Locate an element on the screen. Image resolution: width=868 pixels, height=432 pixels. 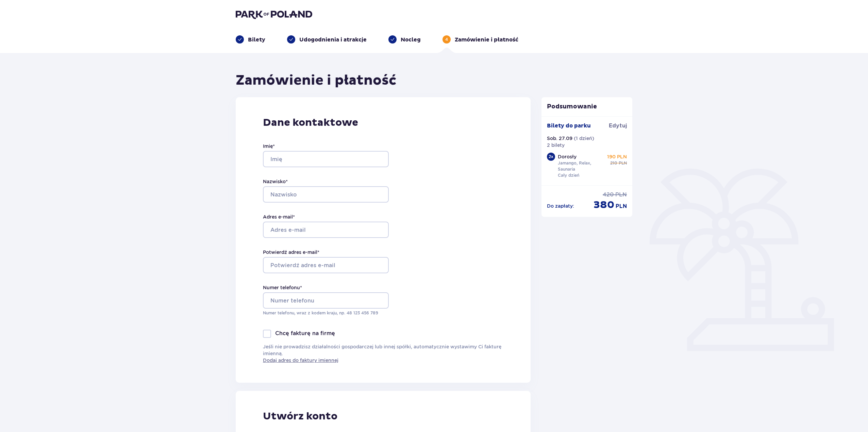
label: Imię * is located at coordinates (268, 146).